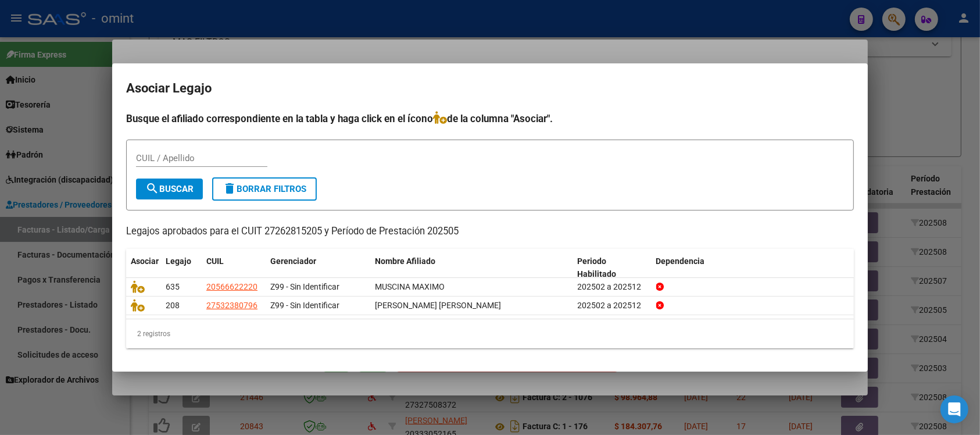 The image size is (980, 435). I want to click on span: VIGLIOTTI IGLESIAS VICTORIA LUANA, so click(438, 305).